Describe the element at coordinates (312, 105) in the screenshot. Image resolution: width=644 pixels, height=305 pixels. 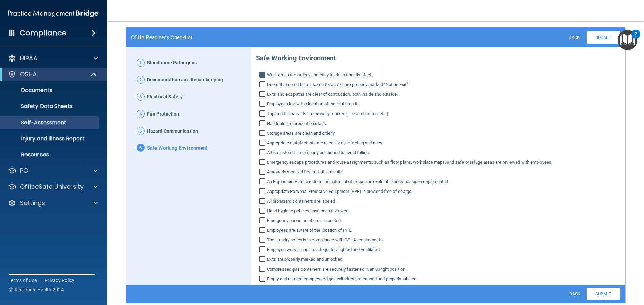
I see `span: Employees know the location of the first aid kit.` at that location.